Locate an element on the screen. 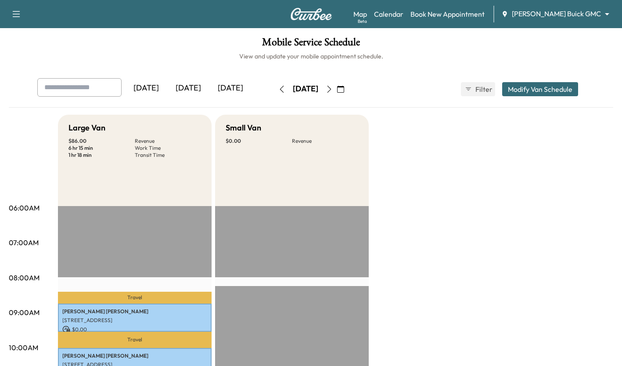 Image resolution: width=622 pixels, height=366 pixels. h1: Mobile Service Schedule is located at coordinates (311, 44).